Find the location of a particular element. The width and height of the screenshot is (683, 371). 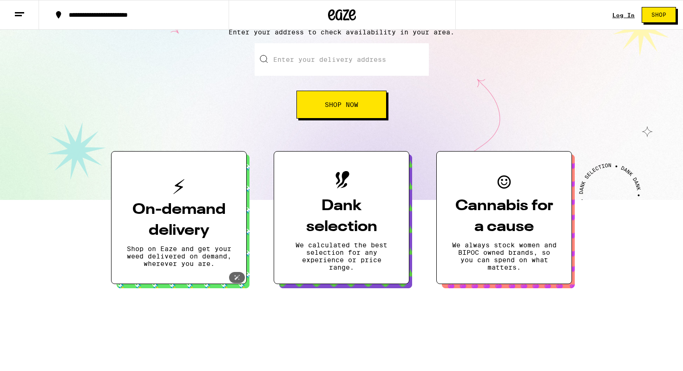

a: Shop is located at coordinates (659, 15).